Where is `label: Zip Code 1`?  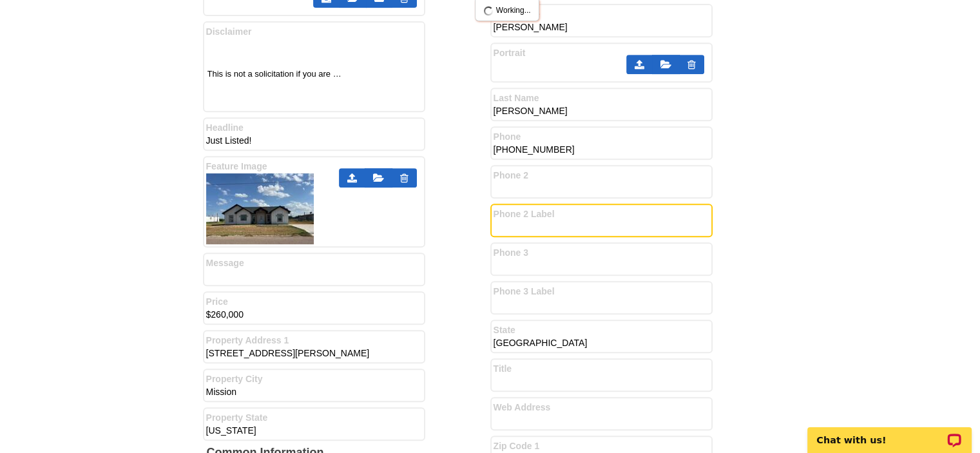
label: Zip Code 1 is located at coordinates (601, 446).